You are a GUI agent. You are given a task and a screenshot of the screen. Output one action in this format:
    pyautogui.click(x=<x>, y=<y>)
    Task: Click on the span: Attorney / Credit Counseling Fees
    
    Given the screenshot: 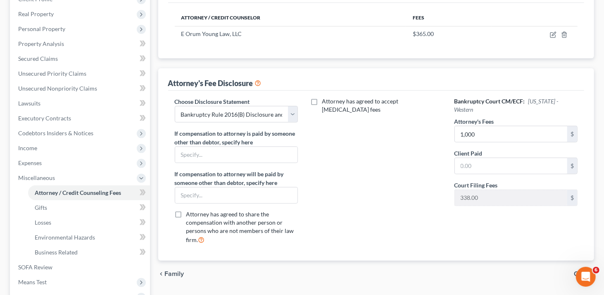 What is the action you would take?
    pyautogui.click(x=78, y=192)
    